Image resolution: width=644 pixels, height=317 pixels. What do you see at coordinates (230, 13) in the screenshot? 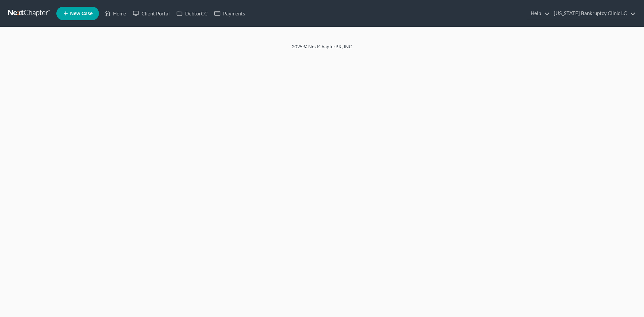
I see `a: Payments` at bounding box center [230, 13].